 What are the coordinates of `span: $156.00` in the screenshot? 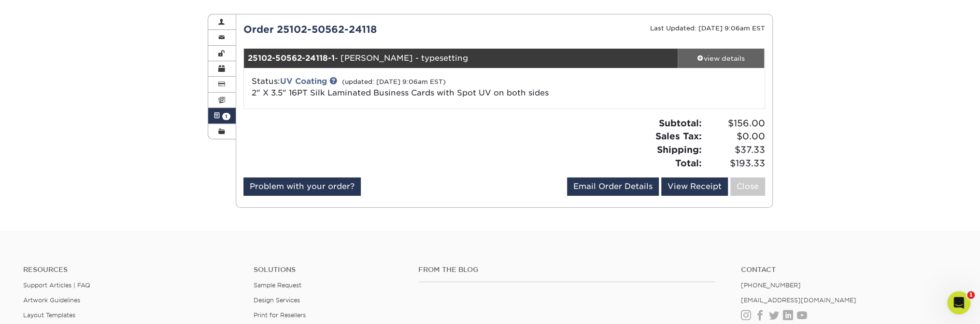 It's located at (735, 123).